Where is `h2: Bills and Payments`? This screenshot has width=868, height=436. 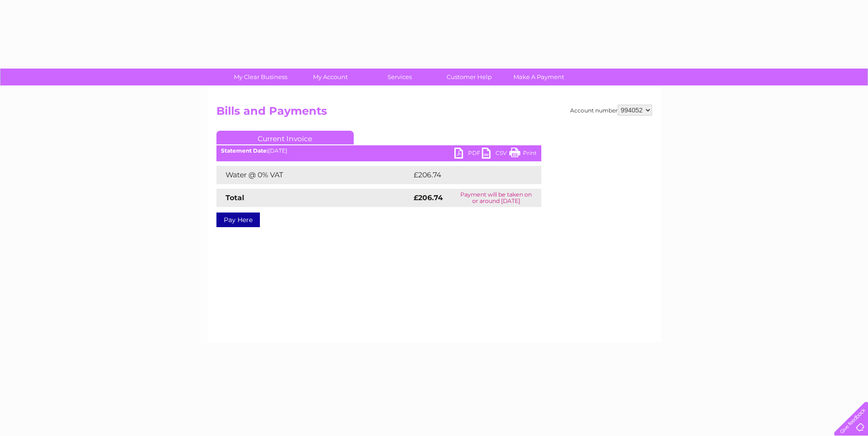
h2: Bills and Payments is located at coordinates (434, 113).